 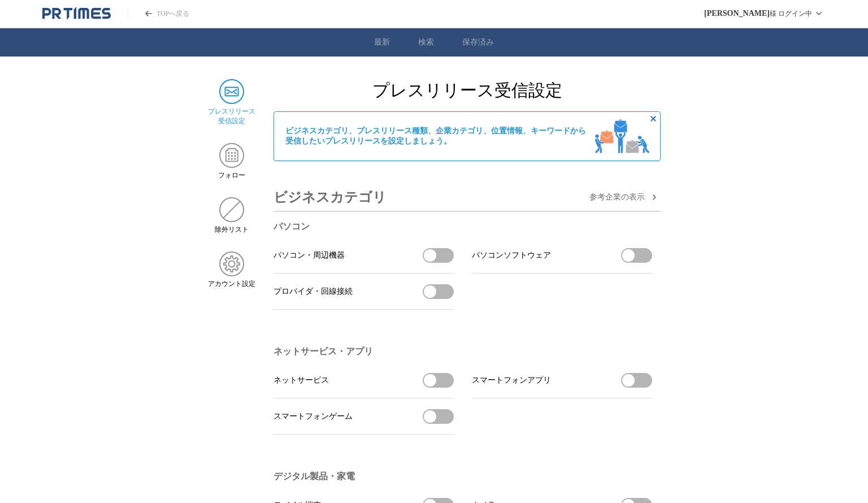 What do you see at coordinates (512, 256) in the screenshot?
I see `span: パソコンソフトウェア` at bounding box center [512, 256].